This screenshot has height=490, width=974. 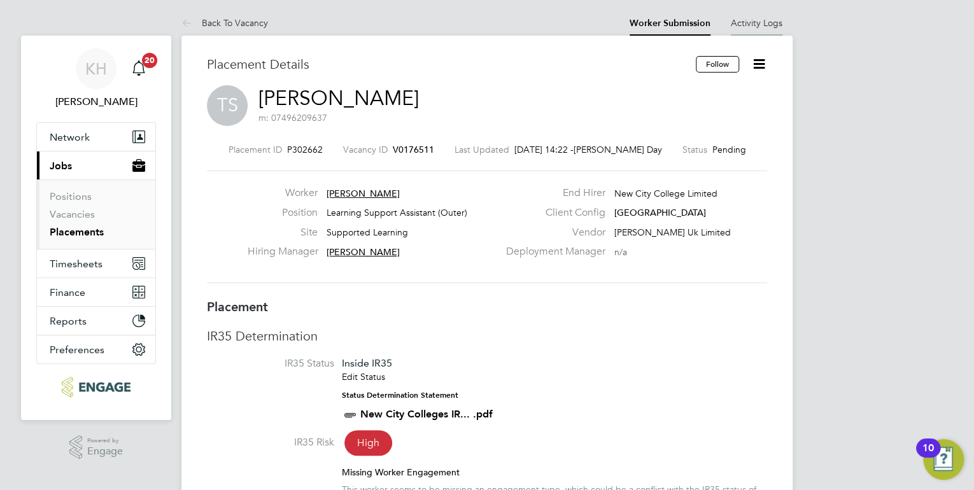 I want to click on span: Network, so click(x=69, y=137).